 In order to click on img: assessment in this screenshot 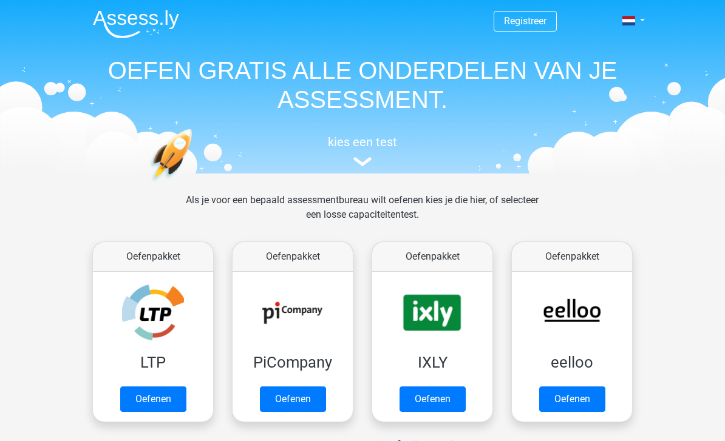, I will do `click(362, 161)`.